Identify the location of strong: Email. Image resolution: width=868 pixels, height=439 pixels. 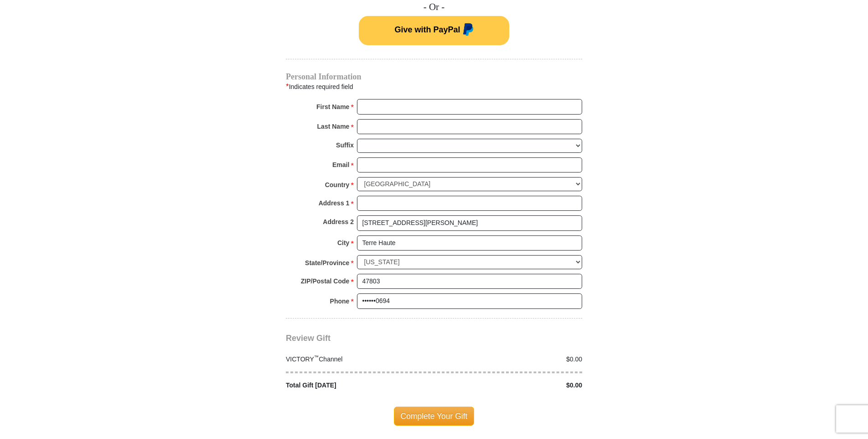
(341, 165).